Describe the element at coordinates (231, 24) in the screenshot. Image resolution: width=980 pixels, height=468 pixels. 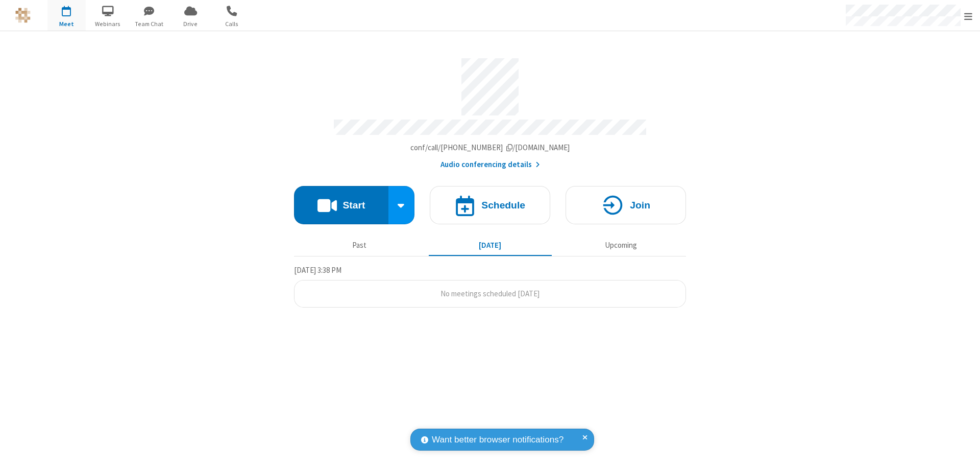
I see `span: Calls` at that location.